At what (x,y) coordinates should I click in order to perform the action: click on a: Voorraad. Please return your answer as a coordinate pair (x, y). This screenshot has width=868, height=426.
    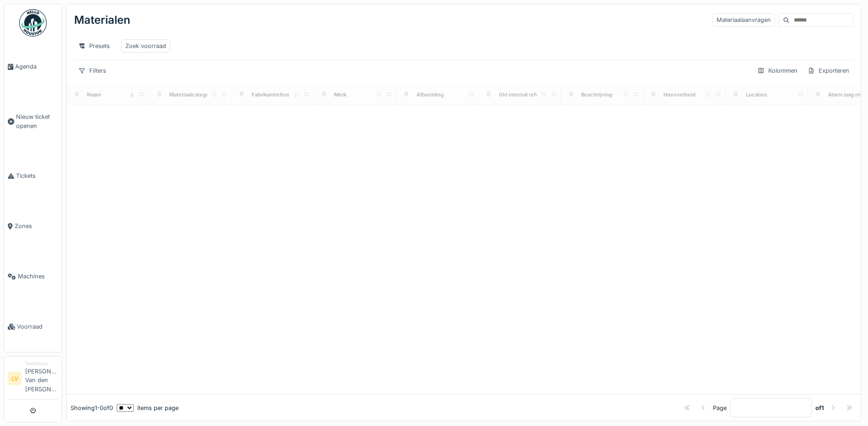
    Looking at the image, I should click on (33, 327).